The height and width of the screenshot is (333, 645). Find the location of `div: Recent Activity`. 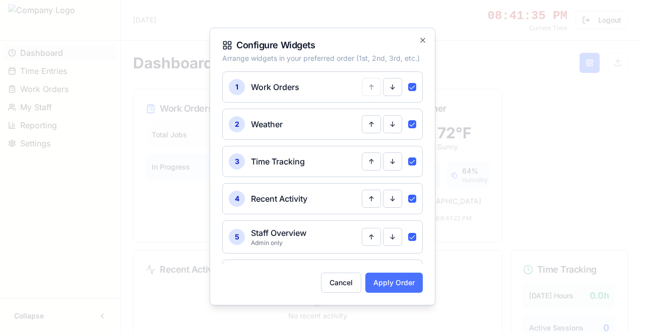

div: Recent Activity is located at coordinates (303, 199).